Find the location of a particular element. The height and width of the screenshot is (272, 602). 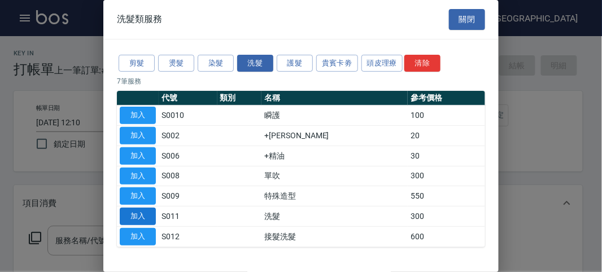

button: 清除 is located at coordinates (423, 63).